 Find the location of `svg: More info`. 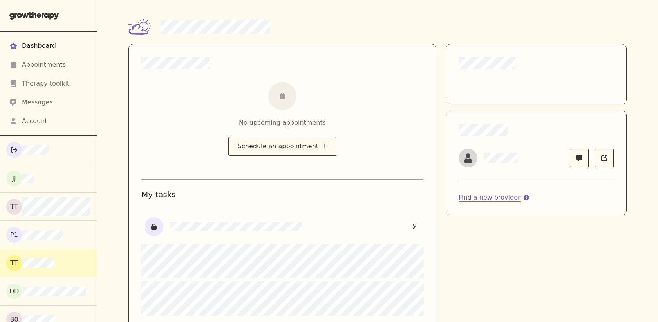

svg: More info is located at coordinates (527, 198).